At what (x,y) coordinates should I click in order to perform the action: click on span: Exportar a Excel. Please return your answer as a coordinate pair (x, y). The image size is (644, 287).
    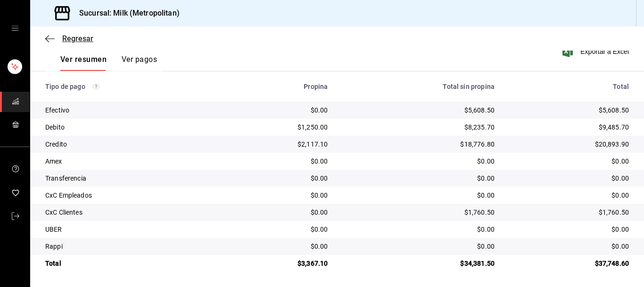
    Looking at the image, I should click on (597, 51).